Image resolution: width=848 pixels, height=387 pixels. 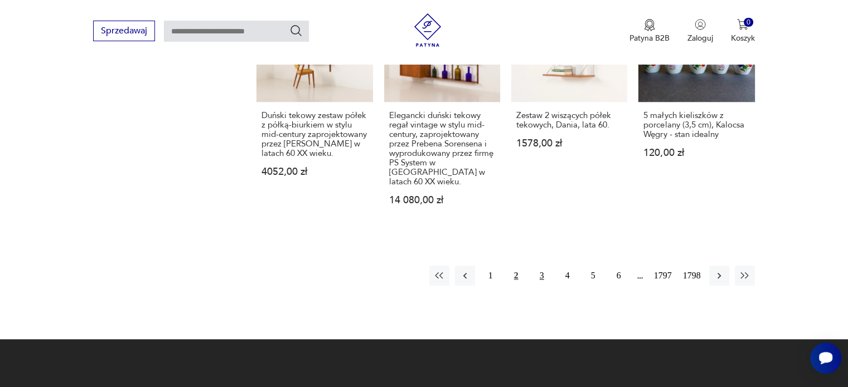 I want to click on button: Sprzedawaj, so click(x=124, y=31).